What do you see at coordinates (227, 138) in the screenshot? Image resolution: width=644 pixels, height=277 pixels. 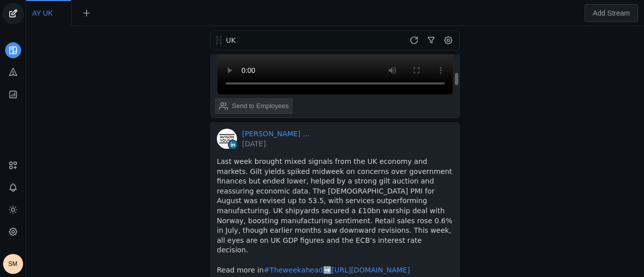 I see `img: cache` at bounding box center [227, 138].